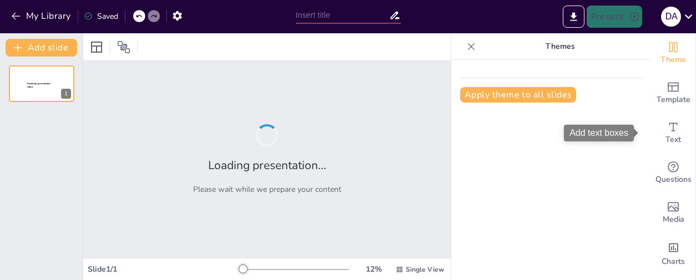  What do you see at coordinates (124, 47) in the screenshot?
I see `span: Position` at bounding box center [124, 47].